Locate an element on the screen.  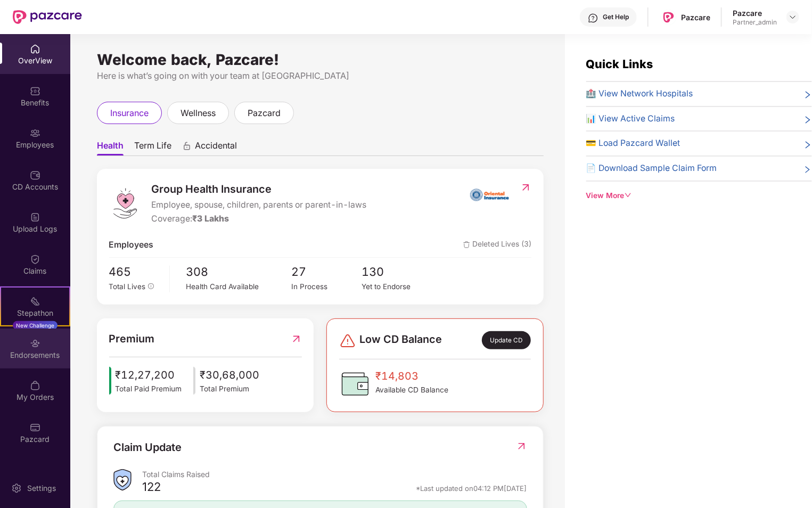
img: ClaimsSummaryIcon is located at coordinates (122, 480).